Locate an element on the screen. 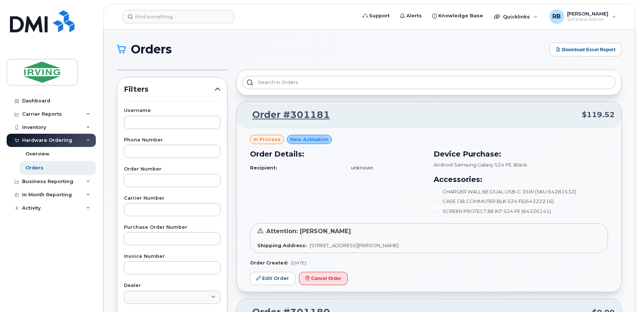 Image resolution: width=639 pixels, height=312 pixels. label: Carrier Number is located at coordinates (172, 198).